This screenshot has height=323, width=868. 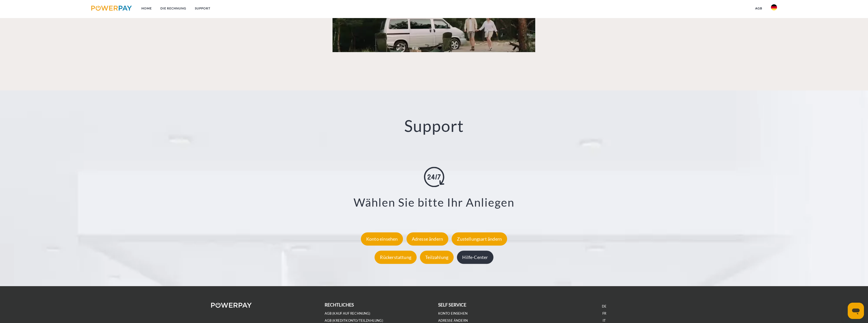 I want to click on a: DE, so click(x=604, y=306).